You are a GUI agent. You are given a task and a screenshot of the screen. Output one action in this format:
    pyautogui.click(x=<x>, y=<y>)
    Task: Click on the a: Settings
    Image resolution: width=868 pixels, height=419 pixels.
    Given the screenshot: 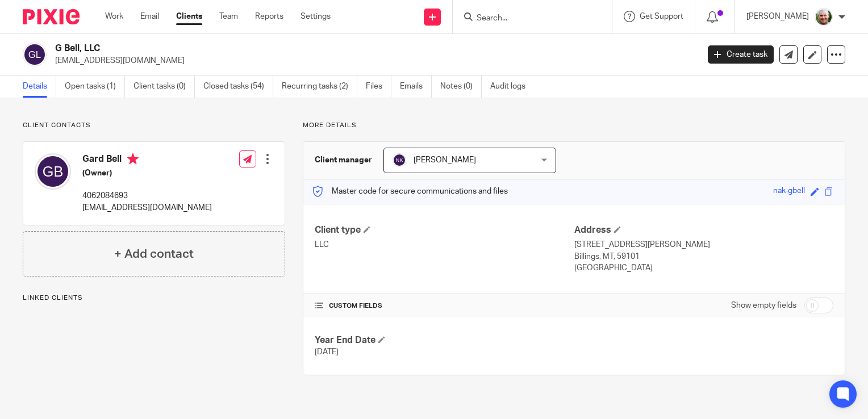 What is the action you would take?
    pyautogui.click(x=315, y=16)
    